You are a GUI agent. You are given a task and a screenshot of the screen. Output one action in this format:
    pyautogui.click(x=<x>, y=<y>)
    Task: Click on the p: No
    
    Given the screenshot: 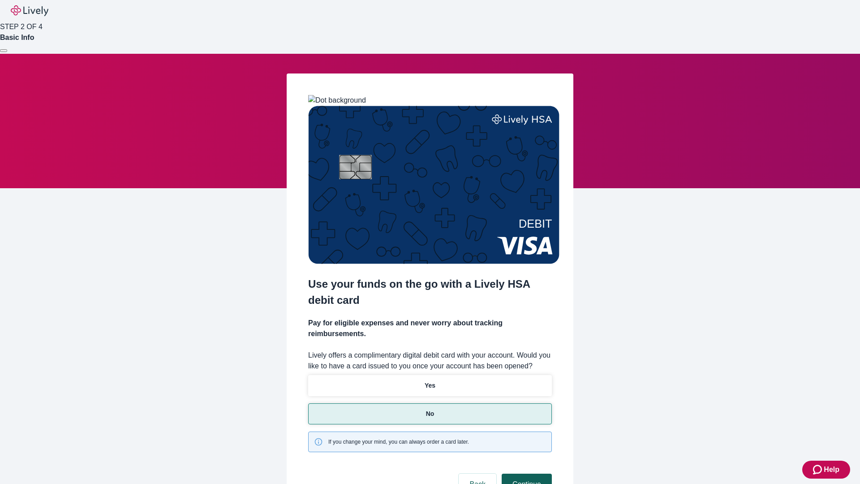 What is the action you would take?
    pyautogui.click(x=430, y=413)
    